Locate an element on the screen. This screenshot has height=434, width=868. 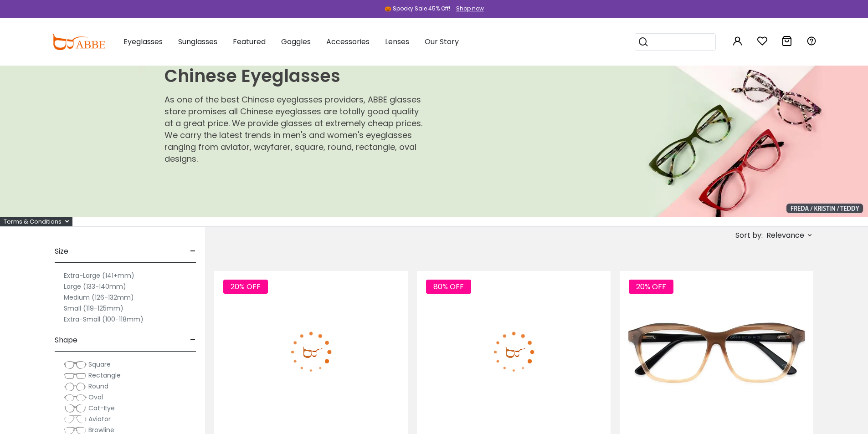
span: Our Story is located at coordinates (442, 41).